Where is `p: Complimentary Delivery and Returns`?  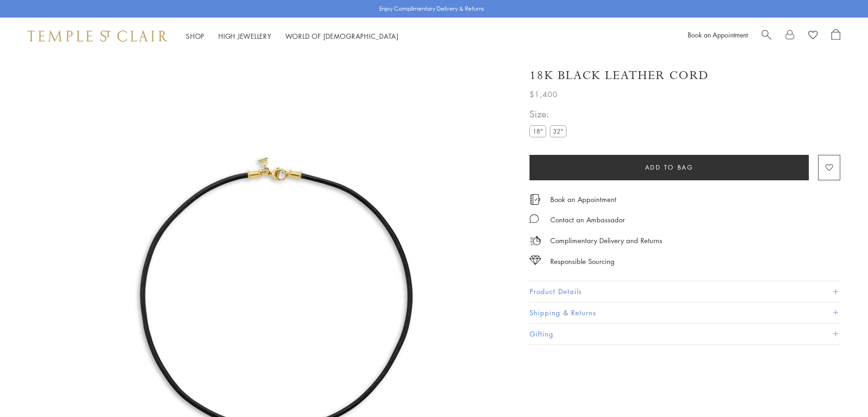
p: Complimentary Delivery and Returns is located at coordinates (607, 240).